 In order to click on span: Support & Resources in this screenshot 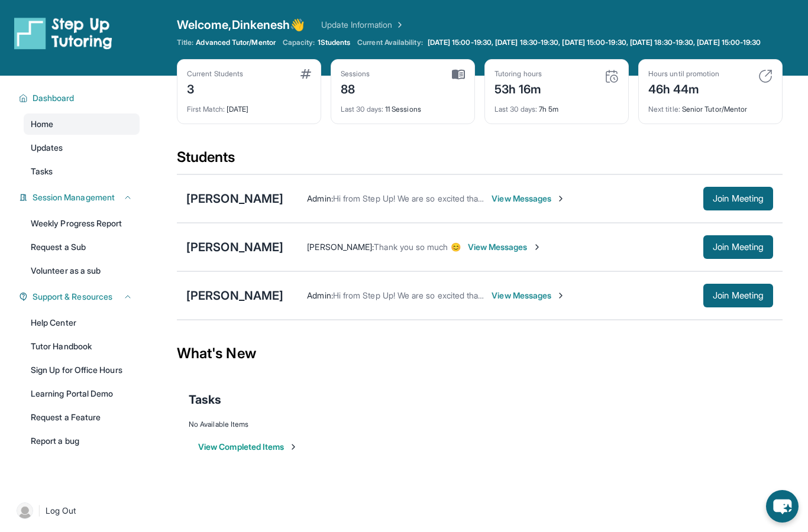, I will do `click(72, 297)`.